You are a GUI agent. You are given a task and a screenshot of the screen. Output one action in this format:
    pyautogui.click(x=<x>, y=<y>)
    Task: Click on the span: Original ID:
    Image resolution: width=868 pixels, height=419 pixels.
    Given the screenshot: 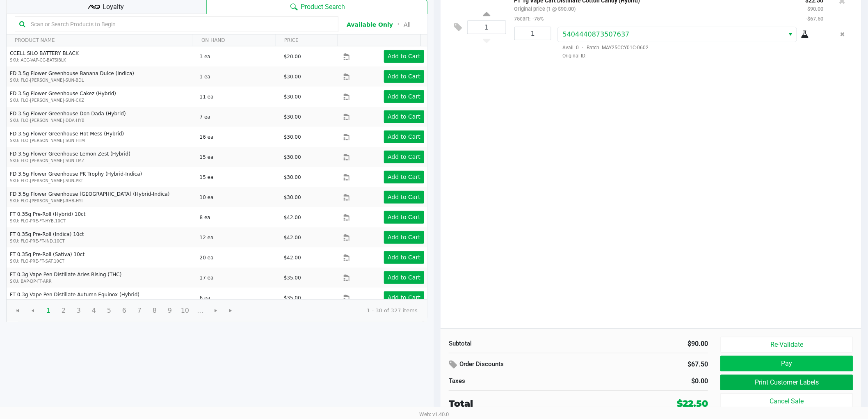 What is the action you would take?
    pyautogui.click(x=690, y=55)
    